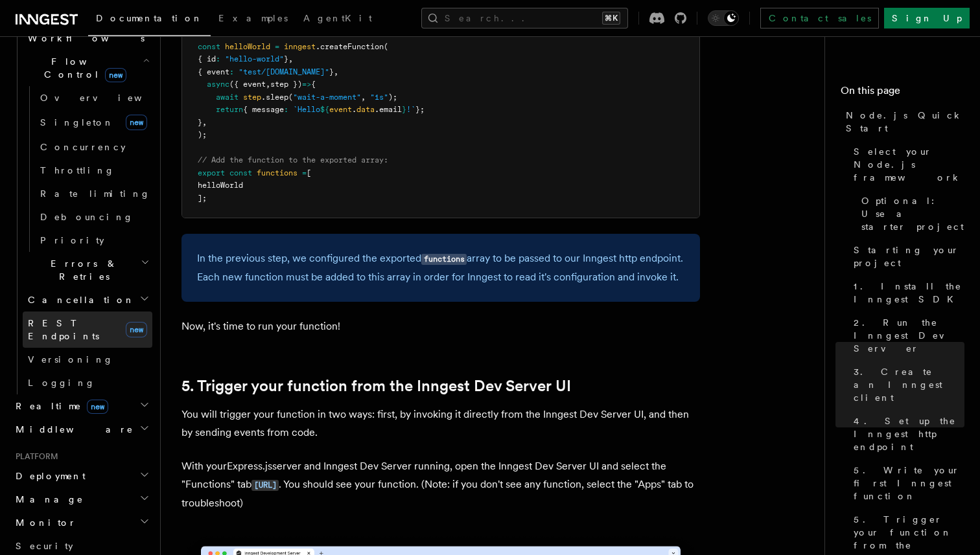 Image resolution: width=980 pixels, height=555 pixels. What do you see at coordinates (93, 122) in the screenshot?
I see `a: Singletonnew` at bounding box center [93, 122].